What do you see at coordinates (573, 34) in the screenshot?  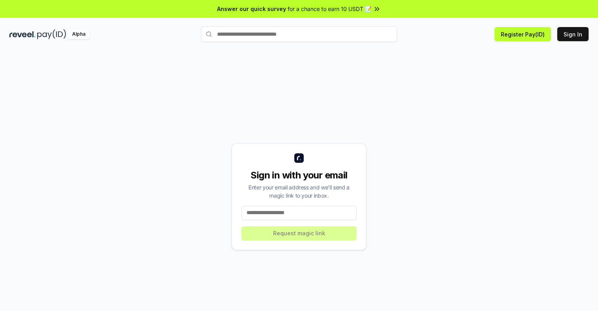 I see `button: Sign In` at bounding box center [573, 34].